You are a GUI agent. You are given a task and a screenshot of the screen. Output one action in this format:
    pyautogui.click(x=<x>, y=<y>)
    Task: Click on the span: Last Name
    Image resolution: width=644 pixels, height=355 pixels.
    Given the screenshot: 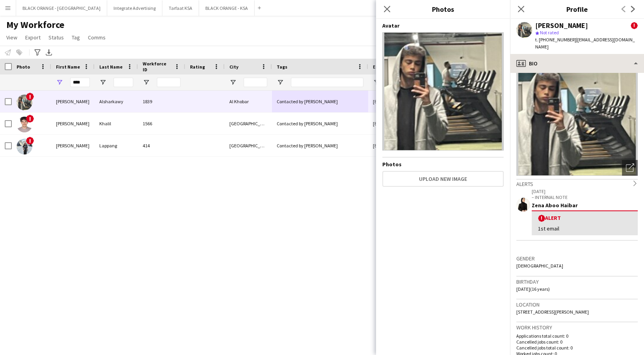 What is the action you would take?
    pyautogui.click(x=111, y=67)
    